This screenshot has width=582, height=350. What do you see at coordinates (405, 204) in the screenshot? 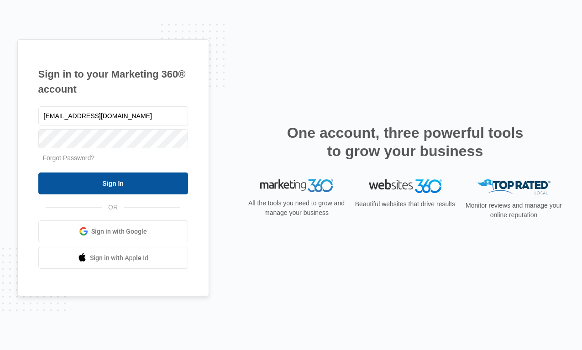
I see `p: Beautiful websites that drive results` at bounding box center [405, 204].